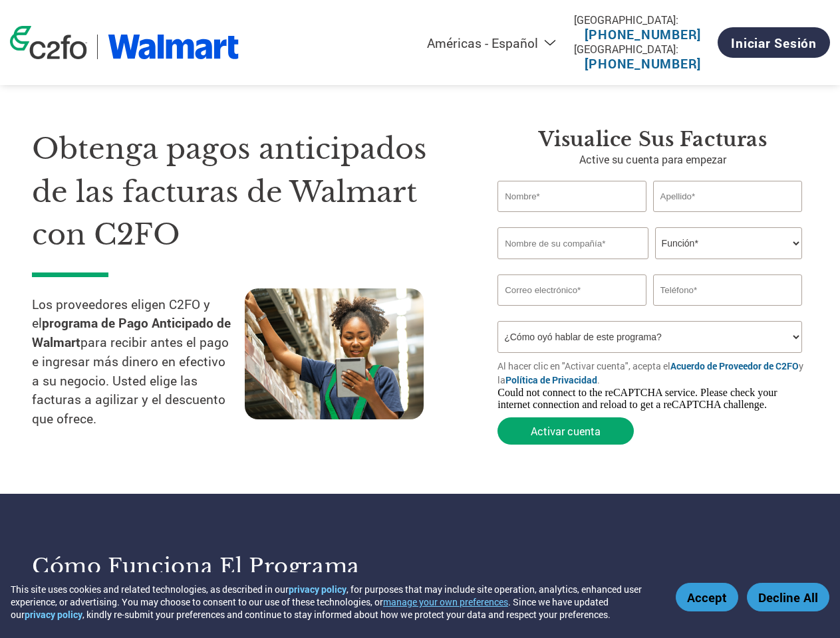 The width and height of the screenshot is (840, 638). Describe the element at coordinates (573, 243) in the screenshot. I see `input: Nombre de su compañía*` at that location.